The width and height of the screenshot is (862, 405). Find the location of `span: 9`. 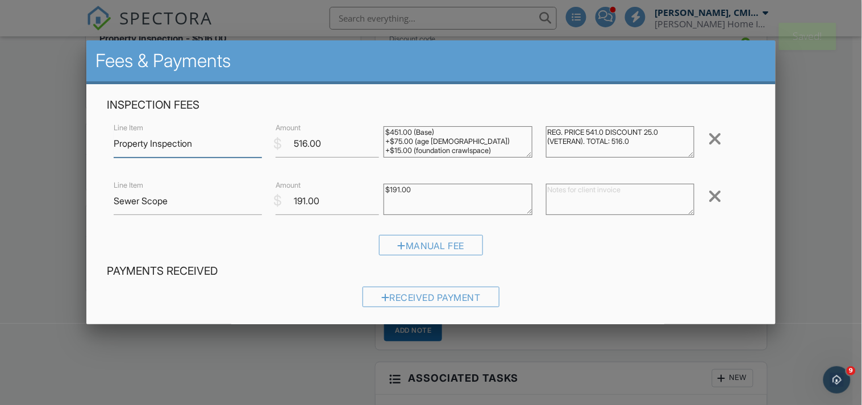

span: 9 is located at coordinates (851, 370).